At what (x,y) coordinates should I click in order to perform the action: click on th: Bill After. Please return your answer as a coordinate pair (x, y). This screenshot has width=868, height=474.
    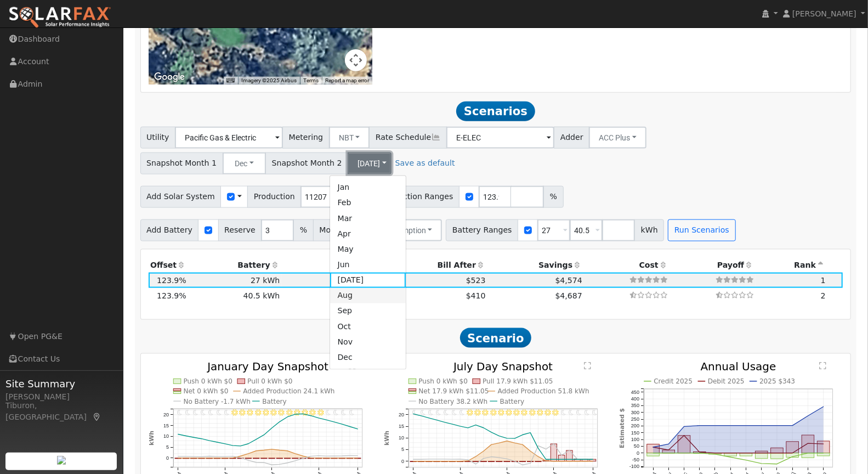
    Looking at the image, I should click on (434, 265).